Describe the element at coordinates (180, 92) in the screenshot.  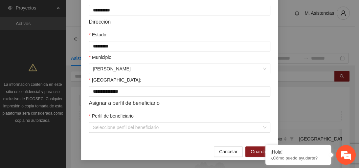
I see `input: Colonia:` at that location.